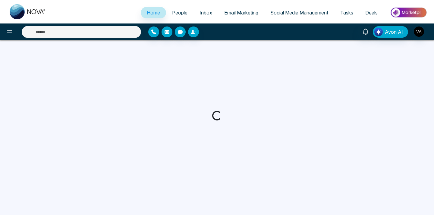 This screenshot has height=215, width=434. What do you see at coordinates (371, 13) in the screenshot?
I see `span: Deals` at bounding box center [371, 13].